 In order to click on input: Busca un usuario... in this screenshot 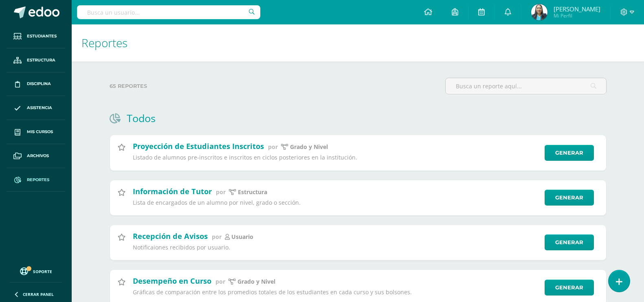, I will do `click(169, 12)`.